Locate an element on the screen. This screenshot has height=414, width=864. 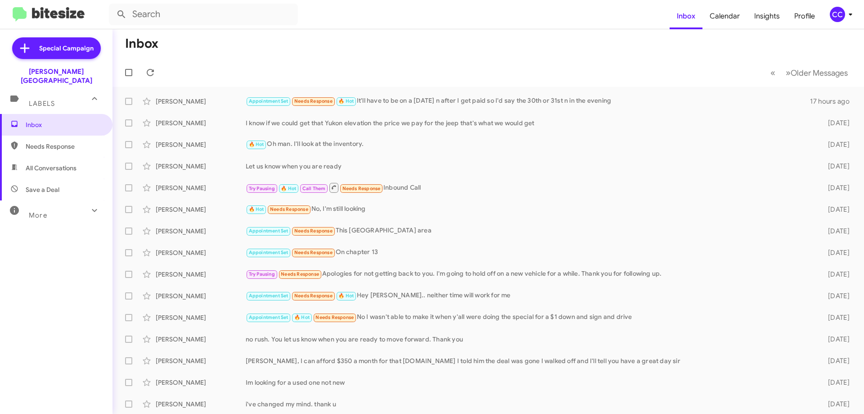
span: Labels is located at coordinates (42, 103).